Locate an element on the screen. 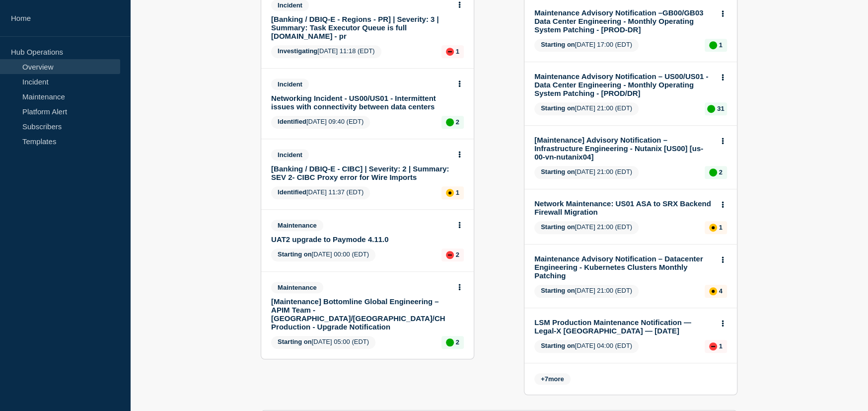  span: Investigating is located at coordinates (298, 51).